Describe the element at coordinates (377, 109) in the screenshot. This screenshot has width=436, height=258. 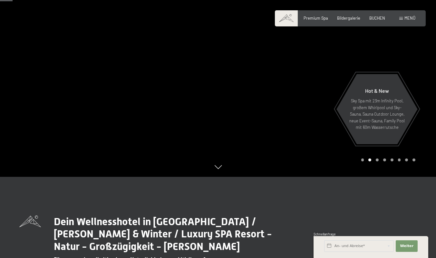
I see `a: Hot & New Sky Spa mit 23m Infinity Pool, großem Whirlpool und Sky-Sauna, Sauna Outdoor Lounge, ne...` at that location.